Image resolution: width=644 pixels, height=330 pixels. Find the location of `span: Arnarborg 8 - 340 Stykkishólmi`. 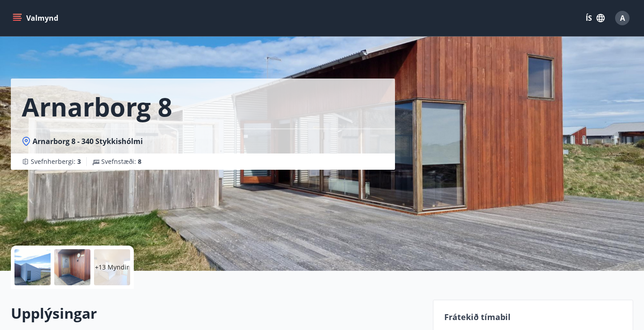

span: Arnarborg 8 - 340 Stykkishólmi is located at coordinates (88, 142).